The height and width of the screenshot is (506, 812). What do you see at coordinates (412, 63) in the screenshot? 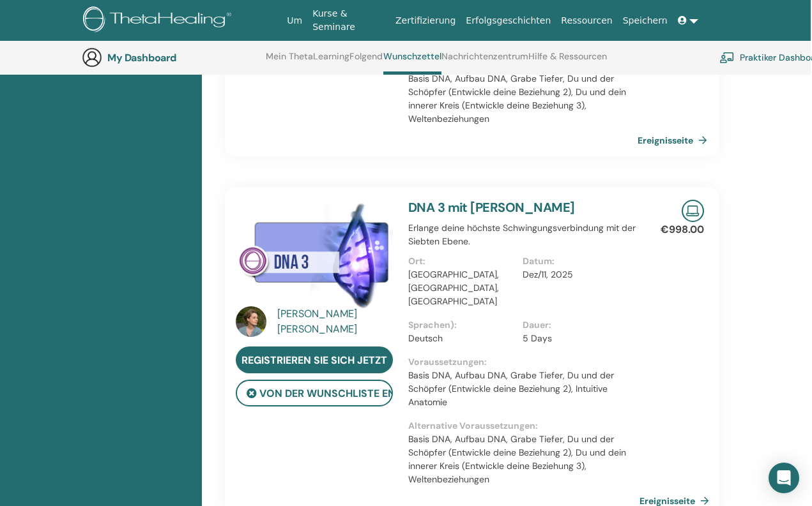
I see `a: Wunschzettel` at bounding box center [412, 63].